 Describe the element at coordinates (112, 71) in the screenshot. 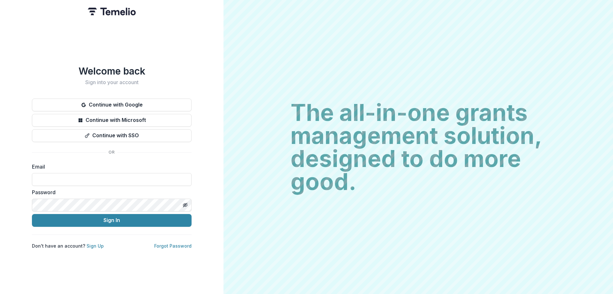

I see `h1: Welcome back` at that location.